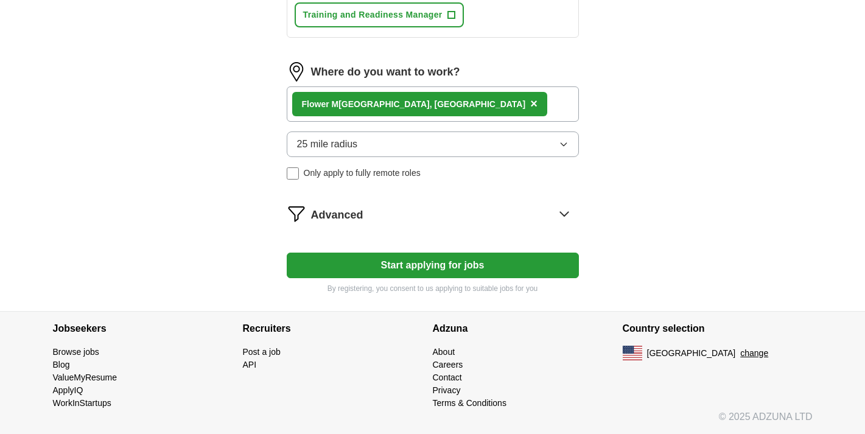  What do you see at coordinates (320, 104) in the screenshot?
I see `strong: Flower M` at bounding box center [320, 104].